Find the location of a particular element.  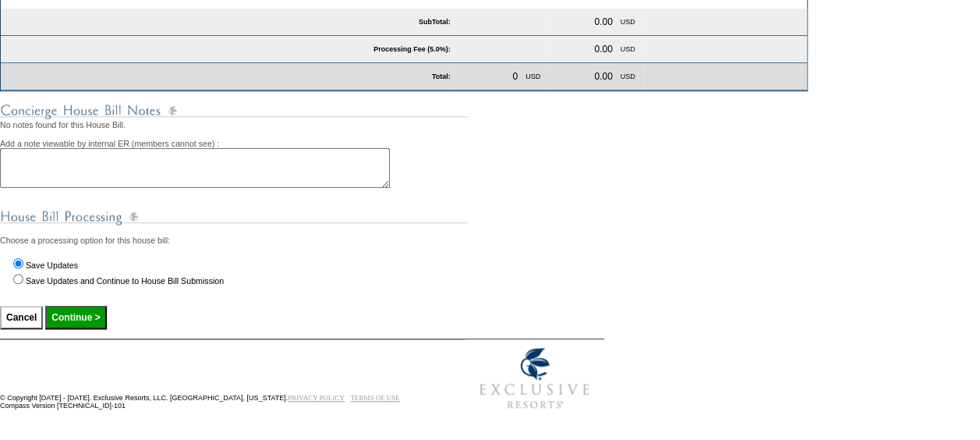

label: Save Updates is located at coordinates (52, 265).